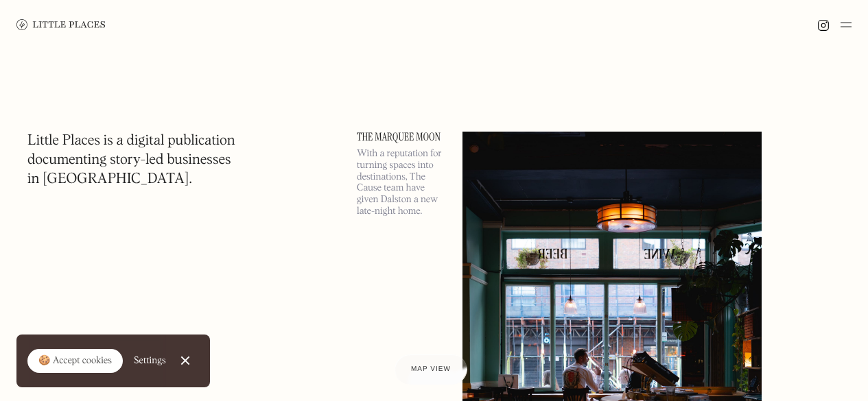  I want to click on div: Settings, so click(149, 360).